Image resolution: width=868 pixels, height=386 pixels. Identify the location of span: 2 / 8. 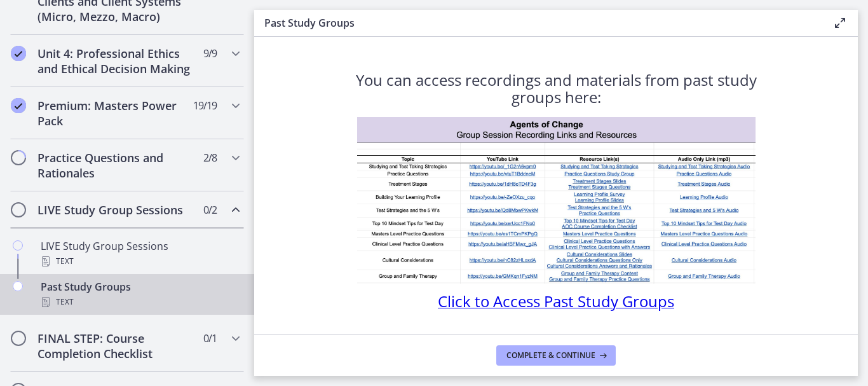
(210, 157).